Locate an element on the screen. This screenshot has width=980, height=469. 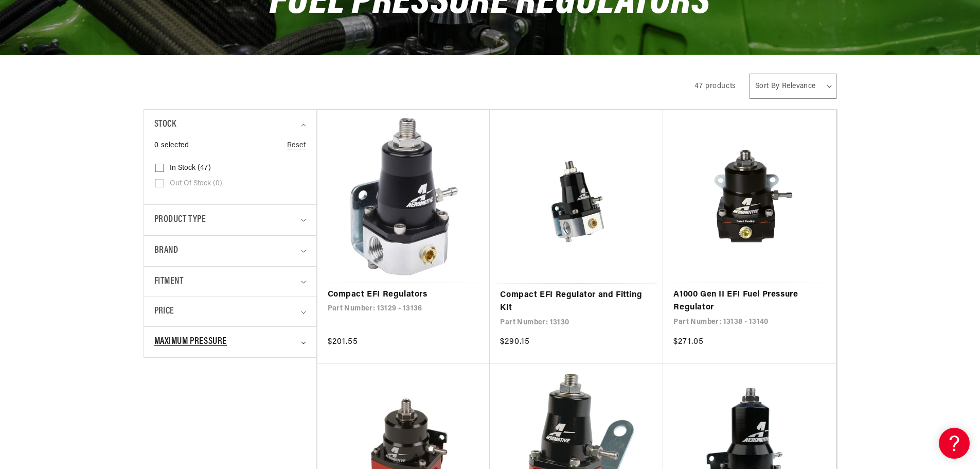
summary: Product type (0 selected) is located at coordinates (230, 220).